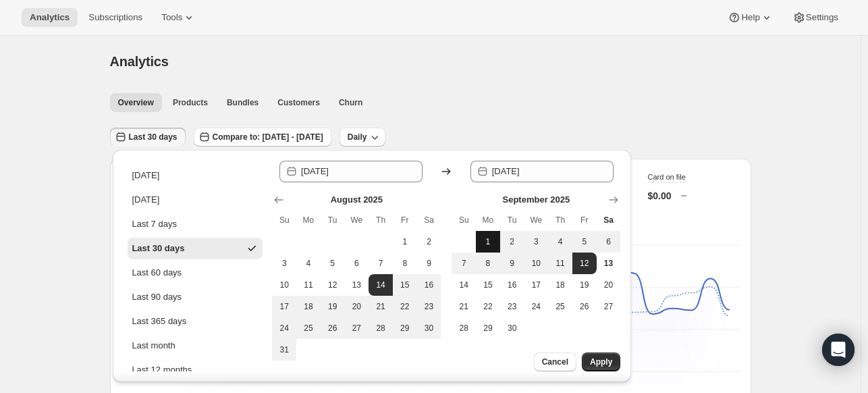  What do you see at coordinates (561, 306) in the screenshot?
I see `button: Thursday September 25 2025` at bounding box center [561, 306].